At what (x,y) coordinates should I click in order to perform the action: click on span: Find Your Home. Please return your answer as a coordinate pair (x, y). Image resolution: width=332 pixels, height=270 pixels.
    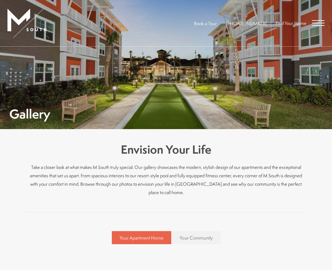
    Looking at the image, I should click on (291, 23).